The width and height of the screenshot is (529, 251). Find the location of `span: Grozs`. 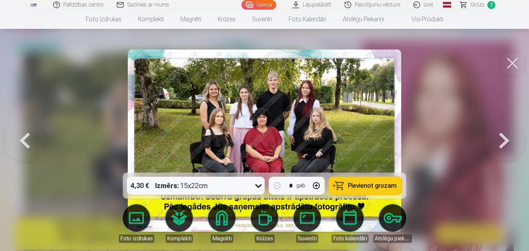

span: Grozs is located at coordinates (477, 5).